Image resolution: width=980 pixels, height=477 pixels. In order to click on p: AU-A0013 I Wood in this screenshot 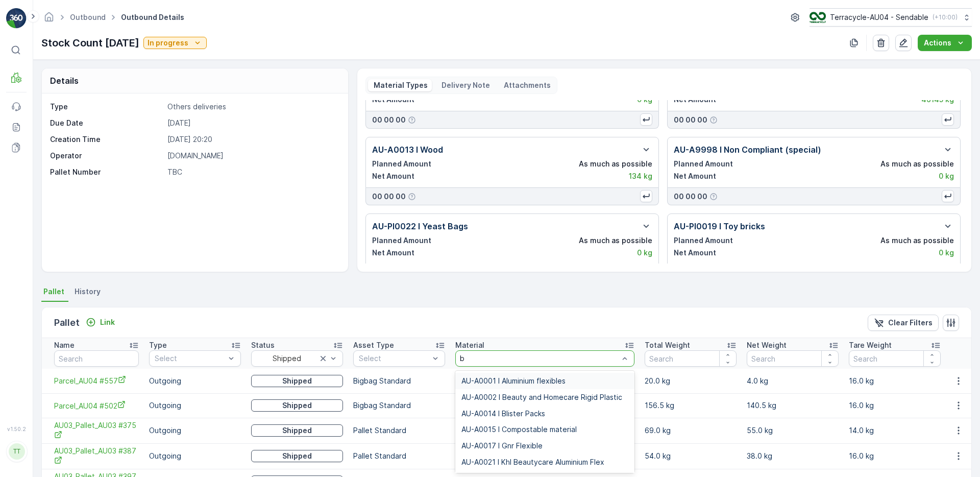, I will do `click(408, 149)`.